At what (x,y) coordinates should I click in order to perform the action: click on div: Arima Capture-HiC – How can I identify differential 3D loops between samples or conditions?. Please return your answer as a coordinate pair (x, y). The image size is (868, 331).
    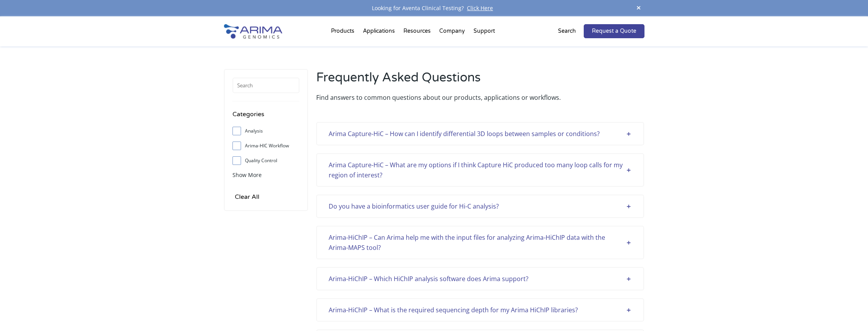
    Looking at the image, I should click on (480, 133).